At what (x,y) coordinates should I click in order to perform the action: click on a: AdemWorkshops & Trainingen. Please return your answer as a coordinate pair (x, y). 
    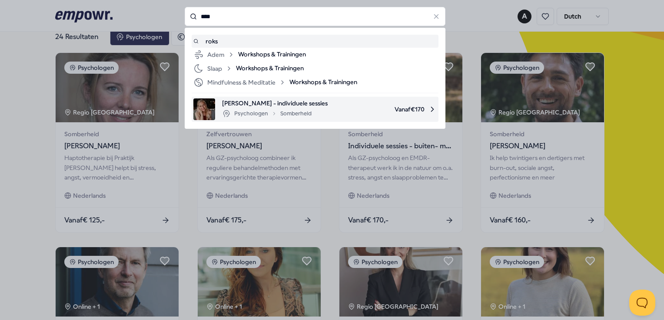
    Looking at the image, I should click on (315, 55).